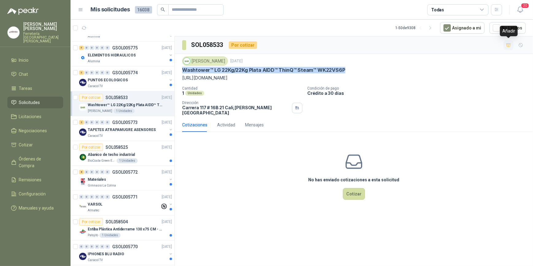 The image size is (533, 266). I want to click on div: Todas, so click(437, 10).